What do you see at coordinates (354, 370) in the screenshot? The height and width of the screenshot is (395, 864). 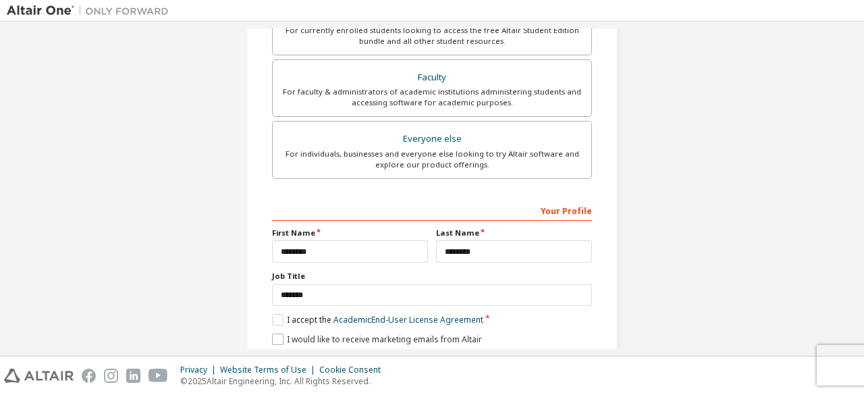 I see `div: Cookie Consent` at bounding box center [354, 370].